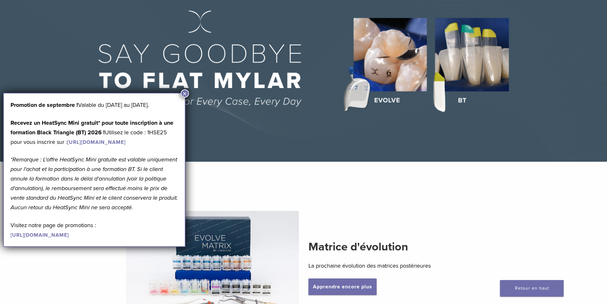  I want to click on a: Apprendre encore plus, so click(343, 286).